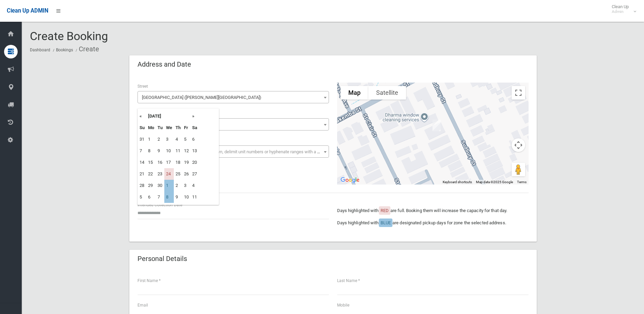 This screenshot has height=314, width=644. I want to click on td: 17, so click(169, 162).